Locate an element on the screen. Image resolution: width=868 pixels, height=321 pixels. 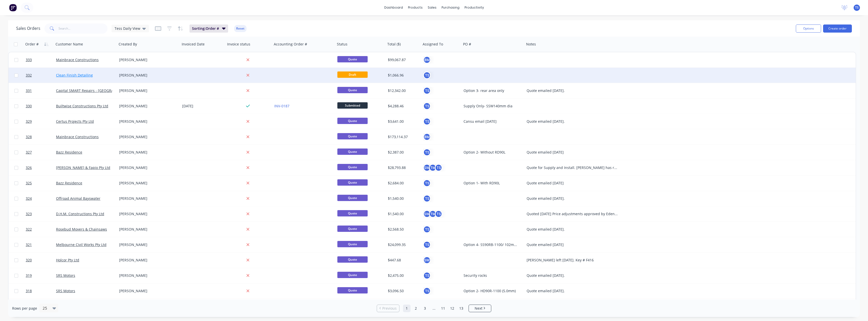
a: Clean Finish Detailing is located at coordinates (74, 75).